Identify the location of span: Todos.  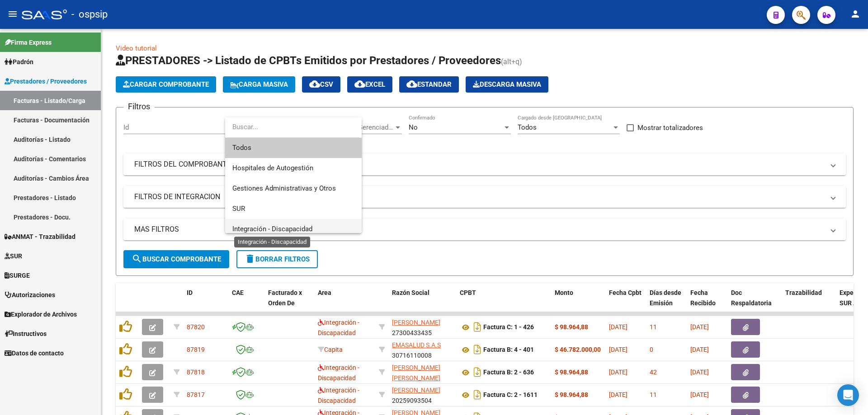
(293, 148).